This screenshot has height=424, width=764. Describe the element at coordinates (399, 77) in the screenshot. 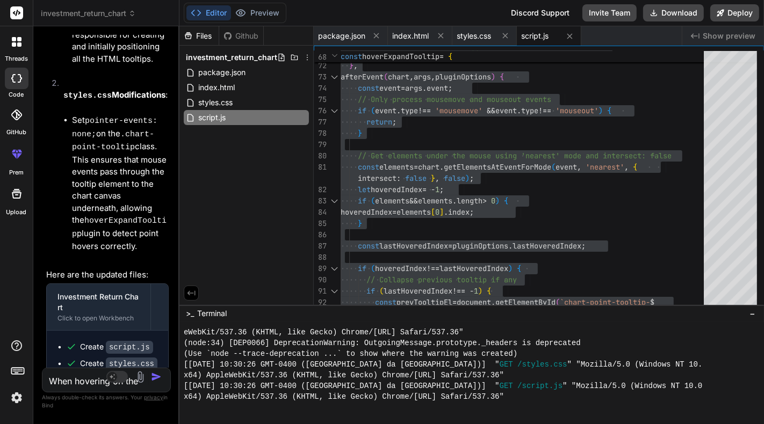

I see `span: chart` at that location.